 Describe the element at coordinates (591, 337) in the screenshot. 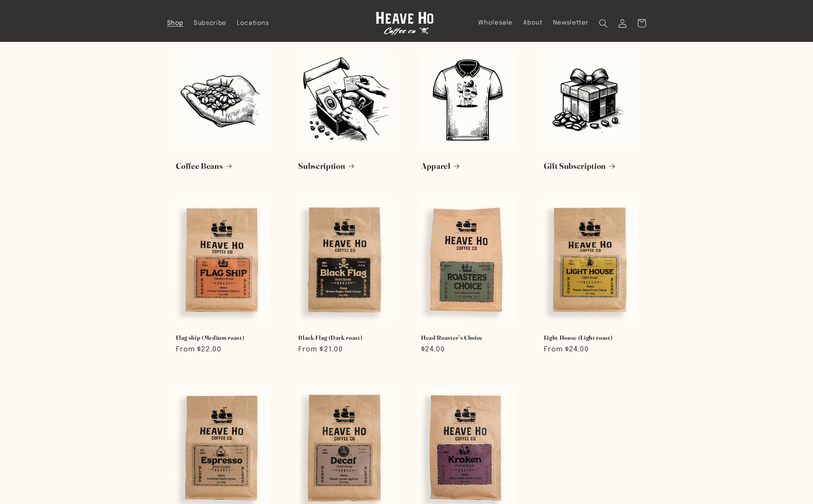

I see `a: Light House (Light roast)` at that location.